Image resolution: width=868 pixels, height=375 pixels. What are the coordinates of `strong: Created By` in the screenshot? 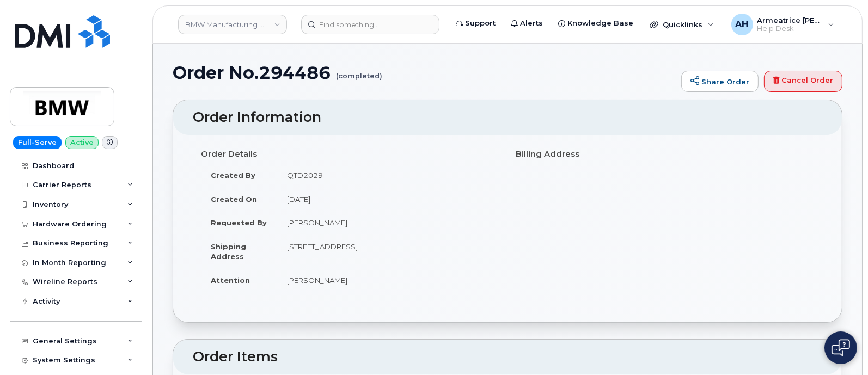 It's located at (233, 175).